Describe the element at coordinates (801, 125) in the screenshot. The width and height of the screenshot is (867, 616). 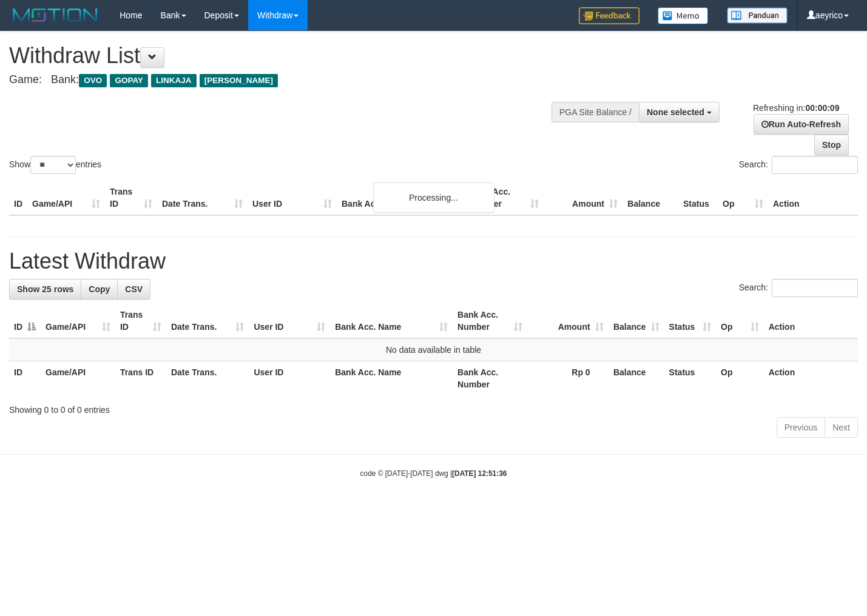
I see `a: Run Auto-Refresh` at that location.